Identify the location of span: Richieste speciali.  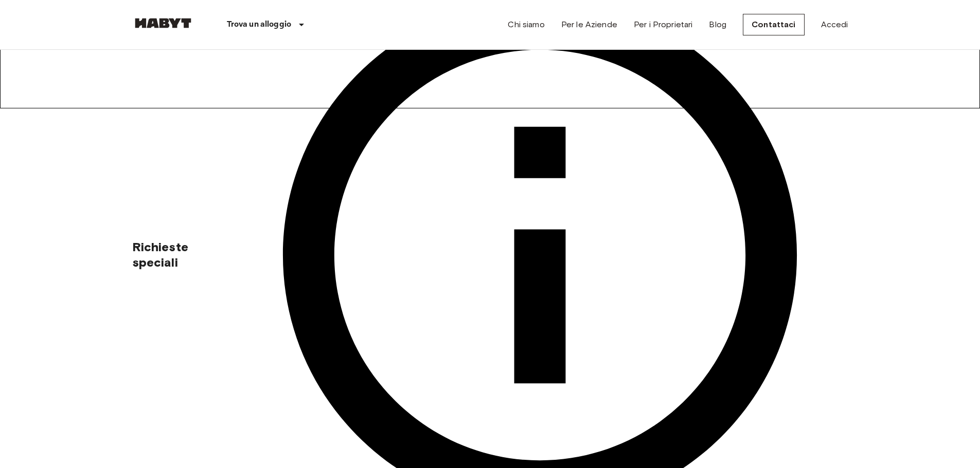
(178, 255).